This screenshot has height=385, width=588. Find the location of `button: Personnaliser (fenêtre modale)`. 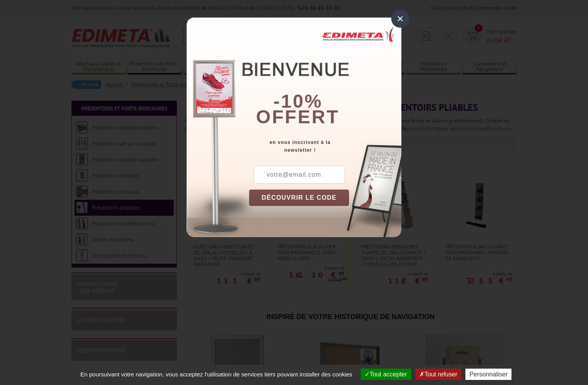

button: Personnaliser (fenêtre modale) is located at coordinates (488, 374).